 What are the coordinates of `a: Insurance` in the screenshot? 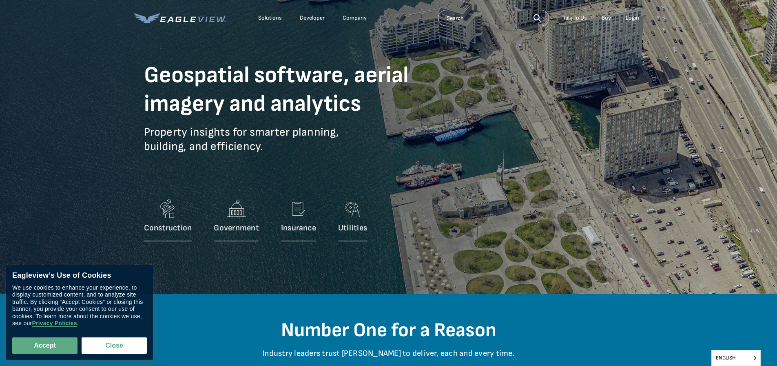 It's located at (299, 221).